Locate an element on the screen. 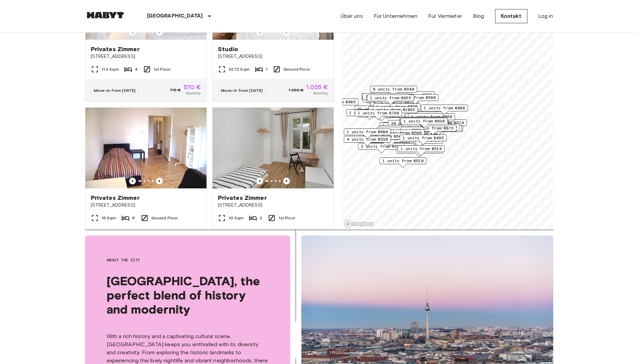 This screenshot has height=364, width=638. span: 1 units from €495 is located at coordinates (423, 138).